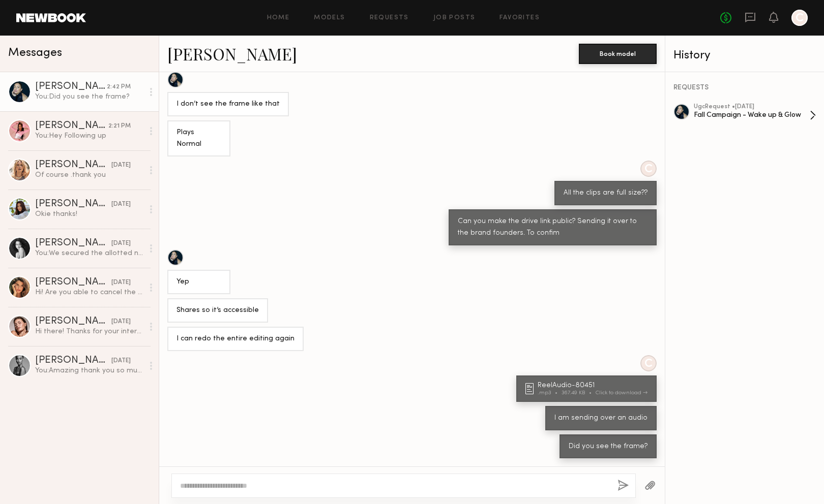  Describe the element at coordinates (608, 447) in the screenshot. I see `div: Did you see the frame?` at that location.